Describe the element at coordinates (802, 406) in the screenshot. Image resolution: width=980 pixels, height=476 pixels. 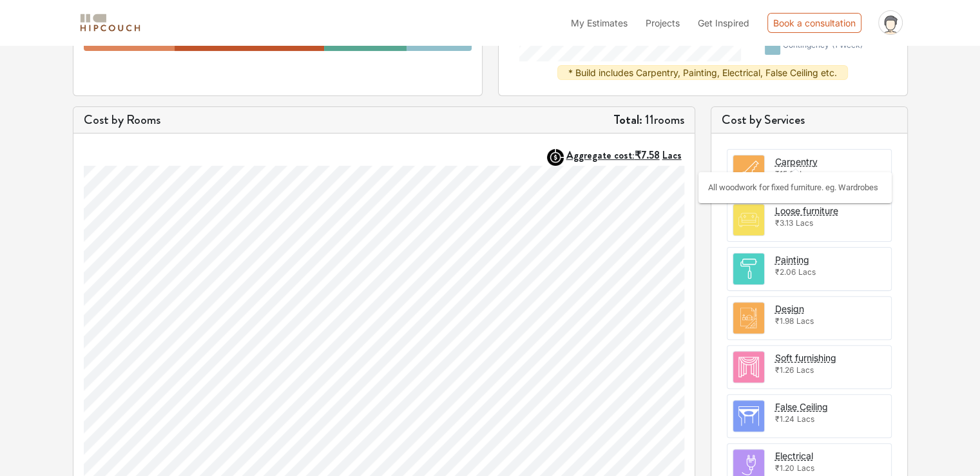
I see `button: False Ceiling` at that location.